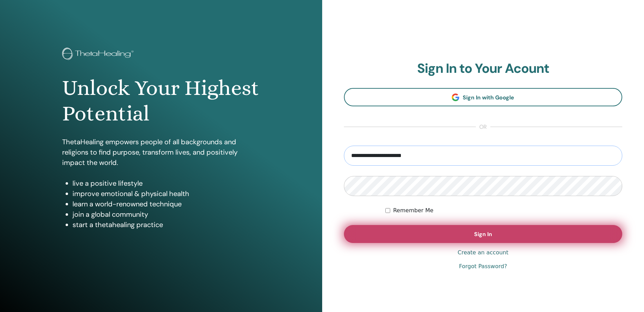 This screenshot has width=644, height=312. Describe the element at coordinates (166, 204) in the screenshot. I see `li: learn a world-renowned technique` at that location.